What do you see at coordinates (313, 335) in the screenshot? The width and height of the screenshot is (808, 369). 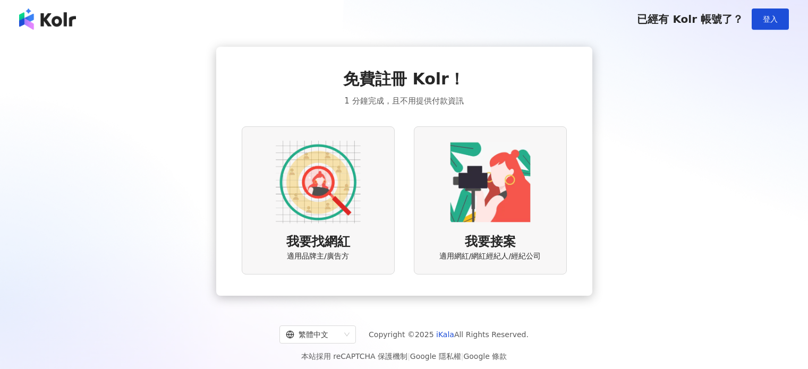 I see `div: 繁體中文` at bounding box center [313, 335].